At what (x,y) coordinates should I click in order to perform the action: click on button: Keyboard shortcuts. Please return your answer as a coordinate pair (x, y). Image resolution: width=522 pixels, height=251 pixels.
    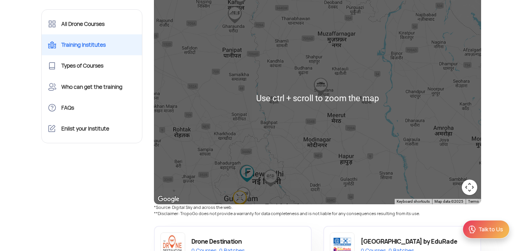
    Looking at the image, I should click on (414, 202).